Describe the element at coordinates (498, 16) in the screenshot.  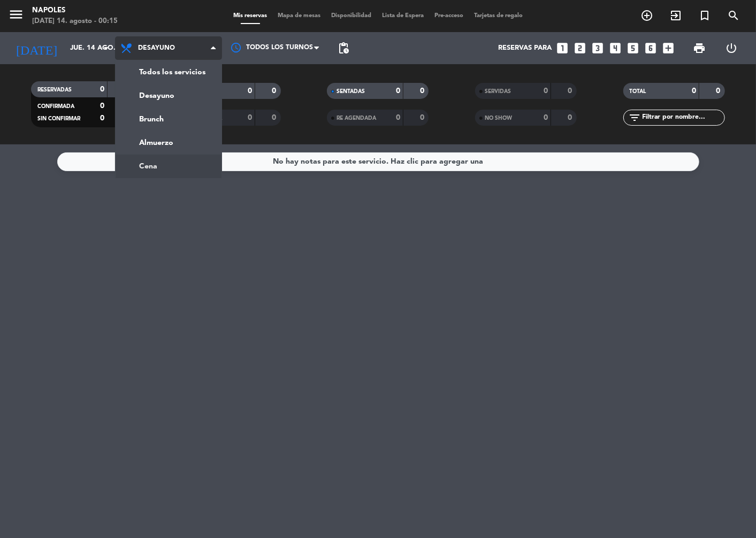
I see `span: Tarjetas de regalo` at that location.